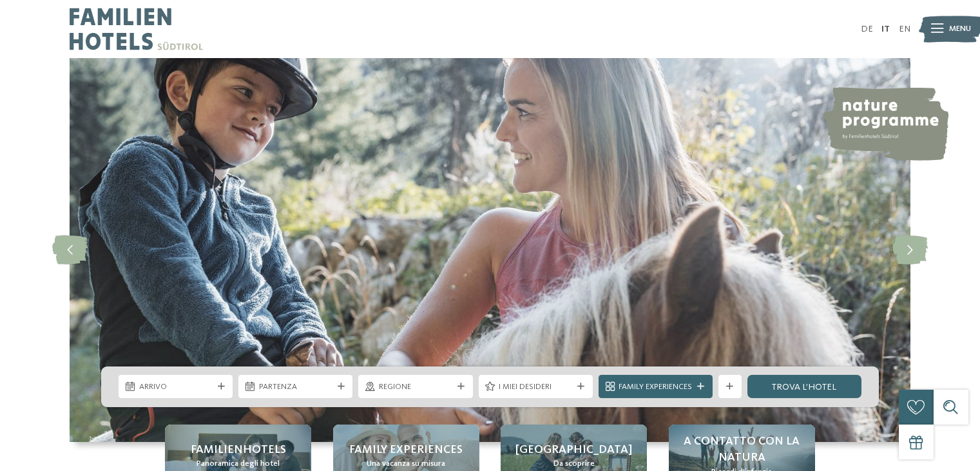 Image resolution: width=980 pixels, height=471 pixels. What do you see at coordinates (535, 387) in the screenshot?
I see `span: I miei desideri` at bounding box center [535, 387].